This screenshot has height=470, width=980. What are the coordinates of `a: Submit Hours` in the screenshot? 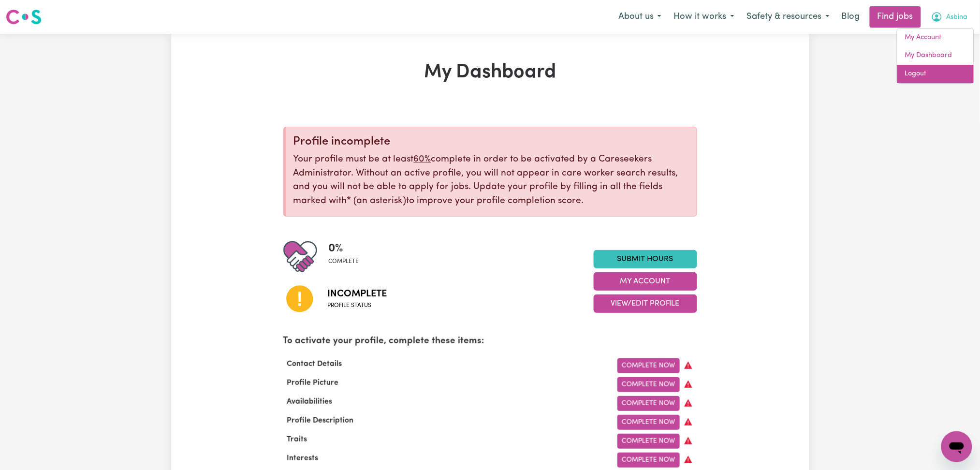 It's located at (645, 260).